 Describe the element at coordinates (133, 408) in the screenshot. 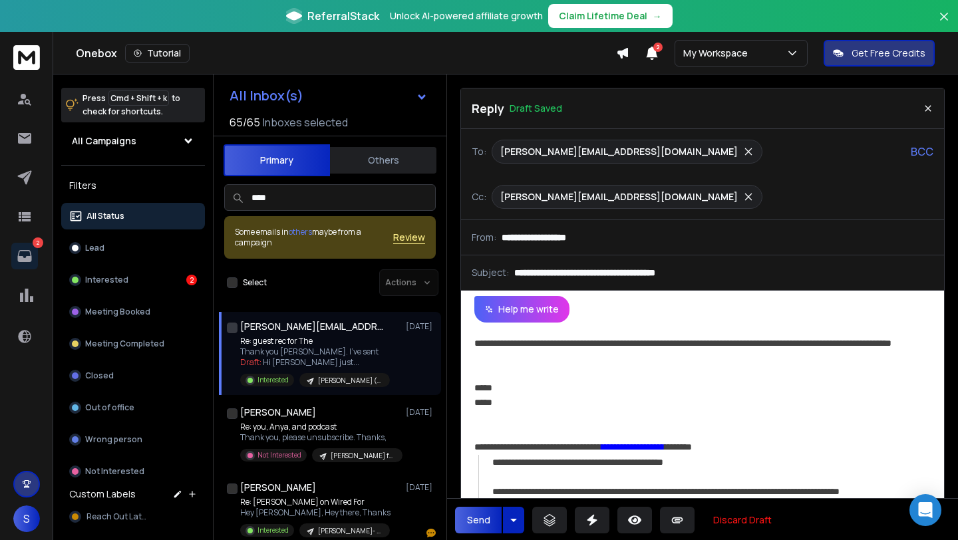

I see `button: Out of office` at that location.